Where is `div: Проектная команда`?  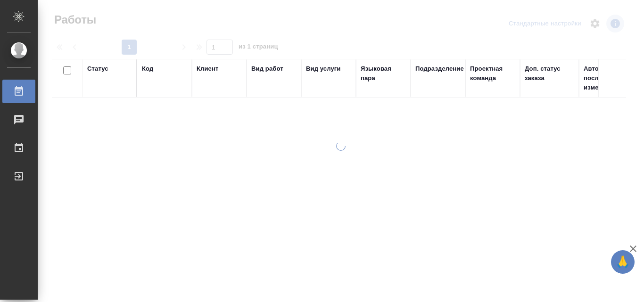 div: Проектная команда is located at coordinates (493, 74).